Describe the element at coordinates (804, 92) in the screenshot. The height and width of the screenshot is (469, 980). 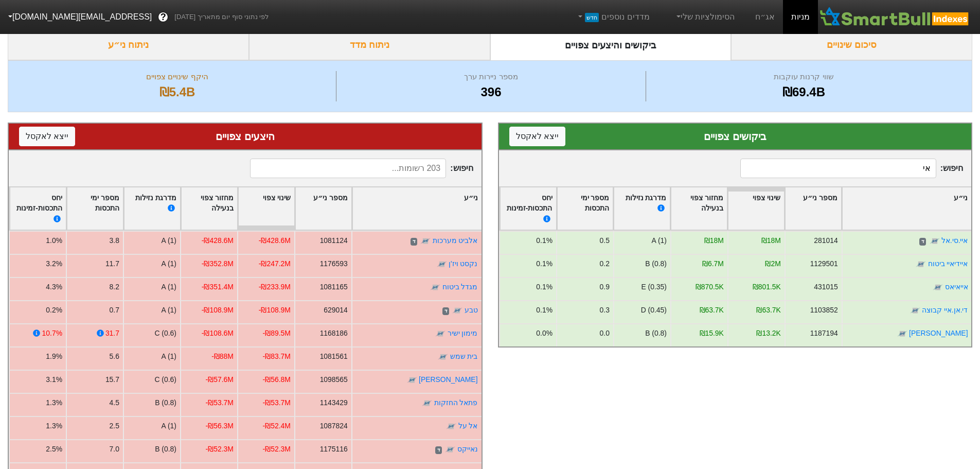
I see `div: ₪69.4B` at that location.